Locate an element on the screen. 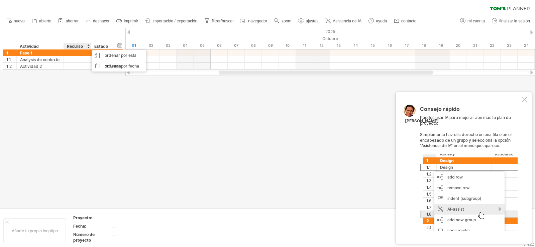 The height and width of the screenshot is (247, 535). div: Jueves, 2 de octubre de 2025 is located at coordinates (151, 45).